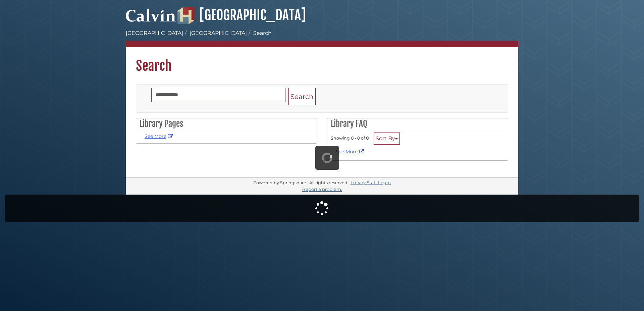  What do you see at coordinates (322, 189) in the screenshot?
I see `a: Report a problem.` at bounding box center [322, 189].